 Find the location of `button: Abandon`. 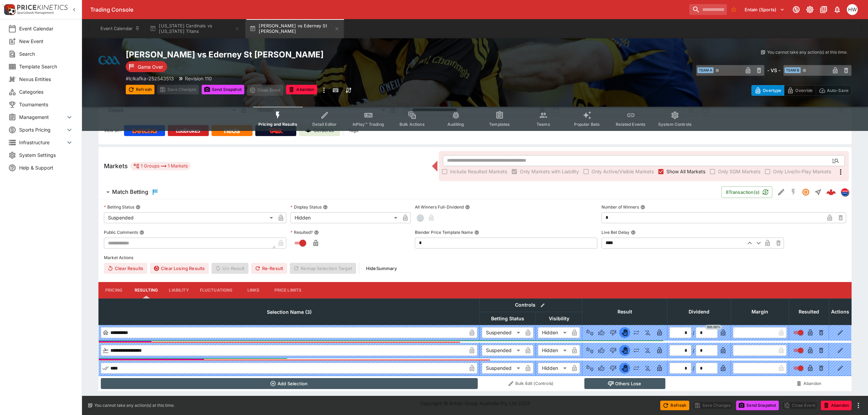

button: Abandon is located at coordinates (836, 406).